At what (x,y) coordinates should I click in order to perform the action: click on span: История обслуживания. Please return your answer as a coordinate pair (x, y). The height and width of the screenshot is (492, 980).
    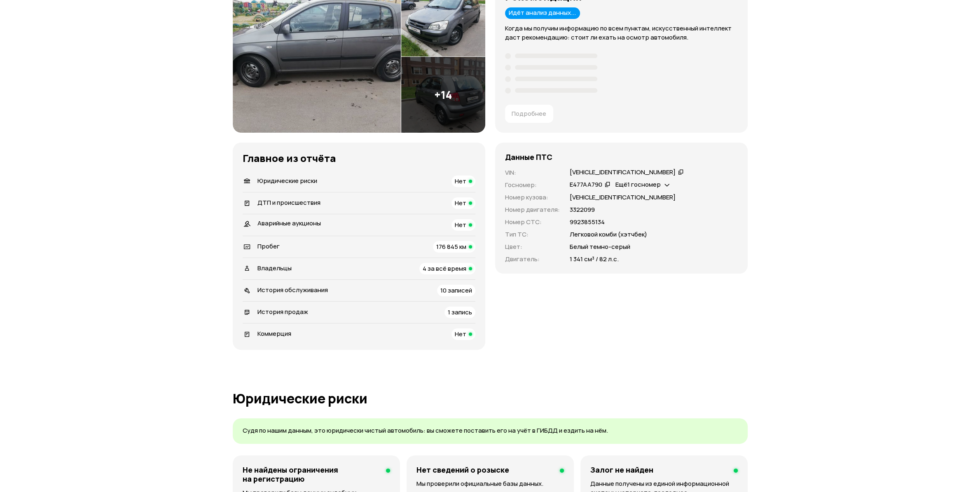
    Looking at the image, I should click on (293, 289).